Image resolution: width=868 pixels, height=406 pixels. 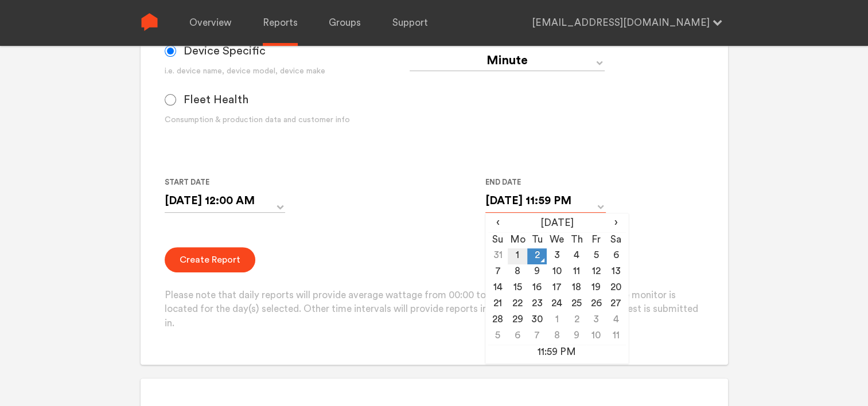 I want to click on td: 27, so click(x=615, y=304).